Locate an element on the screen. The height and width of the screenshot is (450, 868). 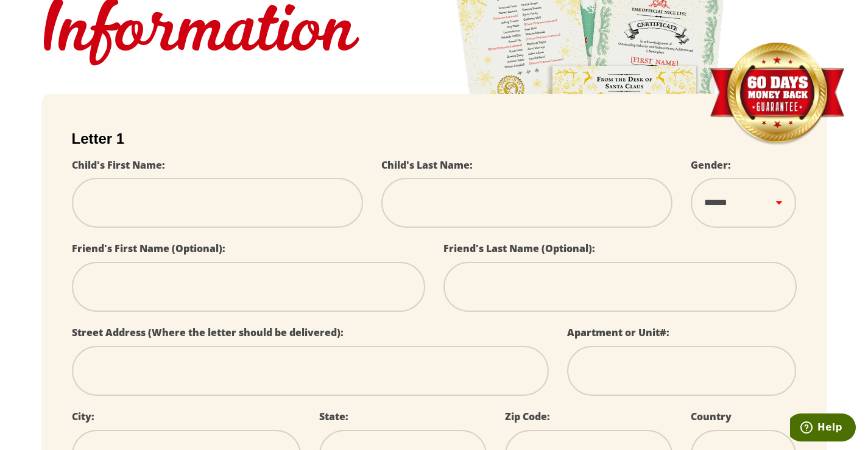
h2: Letter 1 is located at coordinates (434, 139).